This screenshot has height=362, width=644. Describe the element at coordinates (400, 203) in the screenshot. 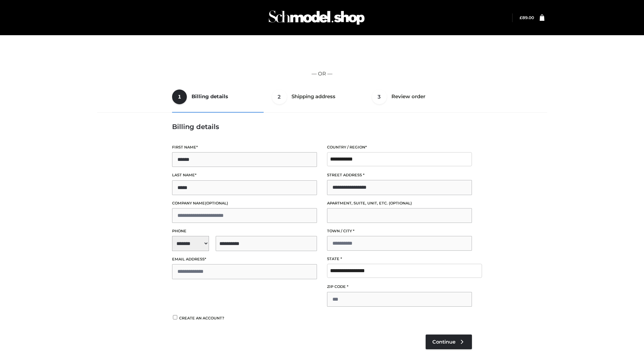

I see `label: Apartment, suite, unit, etc.` at that location.